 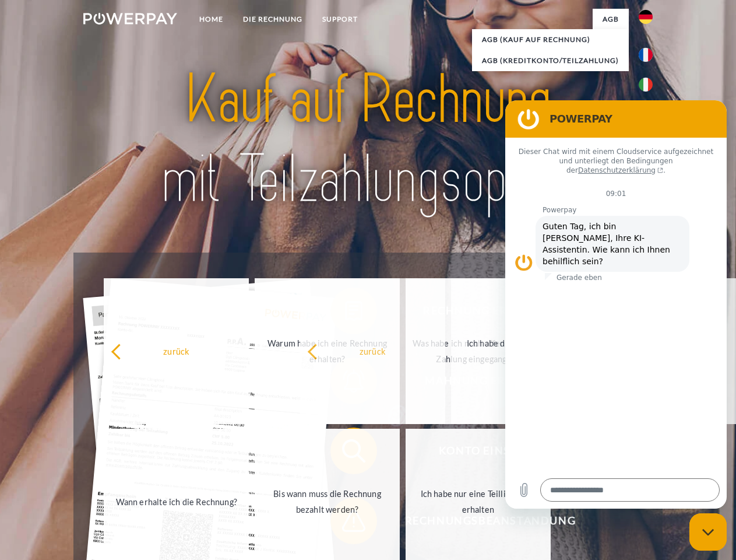 What do you see at coordinates (611, 19) in the screenshot?
I see `a: agb` at bounding box center [611, 19].